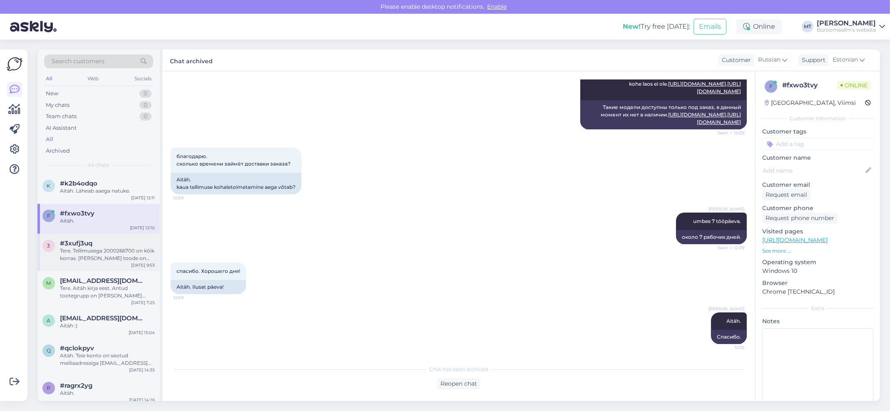 Image resolution: width=890 pixels, height=411 pixels. What do you see at coordinates (77, 348) in the screenshot?
I see `span: #qclokpyv` at bounding box center [77, 348].